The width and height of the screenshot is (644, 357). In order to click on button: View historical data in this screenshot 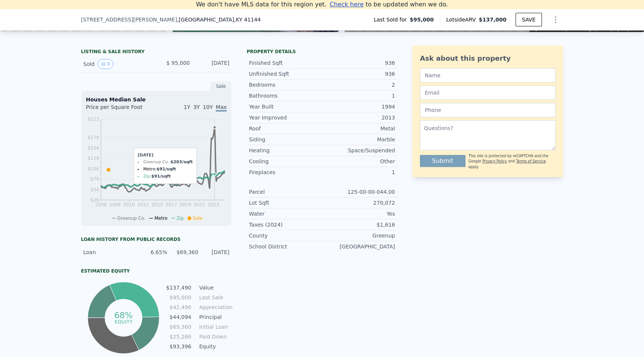, I will do `click(105, 64)`.